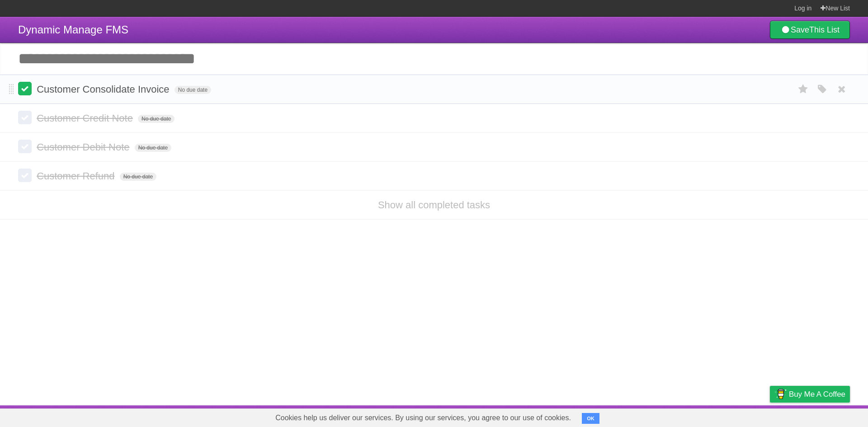  I want to click on span: Customer Credit Note, so click(86, 118).